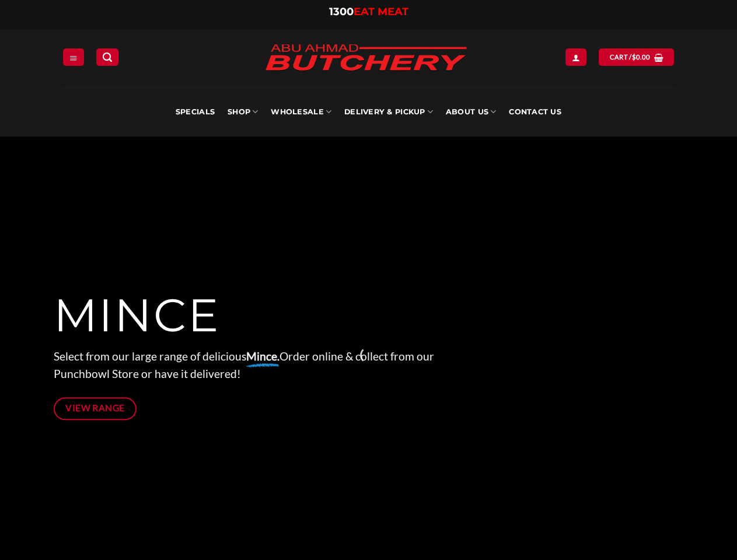  What do you see at coordinates (381, 12) in the screenshot?
I see `span: EAT MEAT` at bounding box center [381, 12].